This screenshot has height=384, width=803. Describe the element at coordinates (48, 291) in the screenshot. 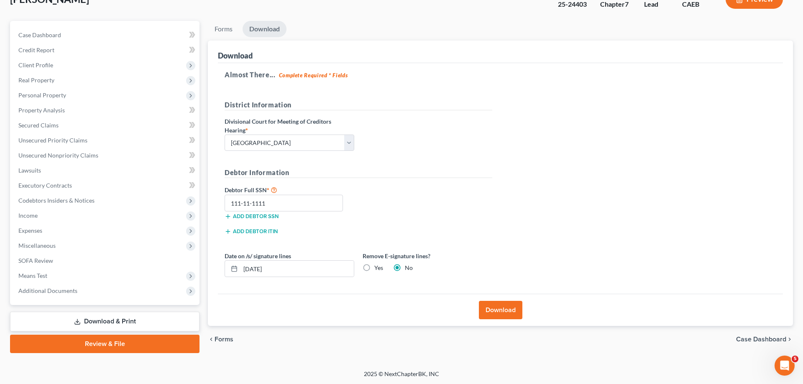

I see `span: Additional Documents` at that location.